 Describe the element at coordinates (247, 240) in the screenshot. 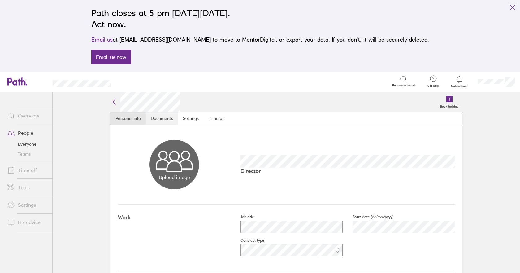

I see `label: Contract type` at that location.